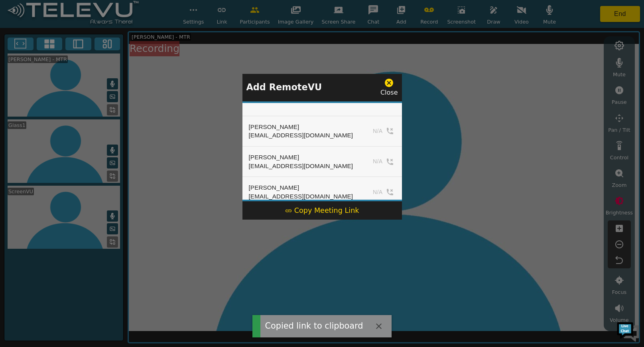 This screenshot has width=644, height=347. I want to click on img: Chat Widget, so click(628, 331).